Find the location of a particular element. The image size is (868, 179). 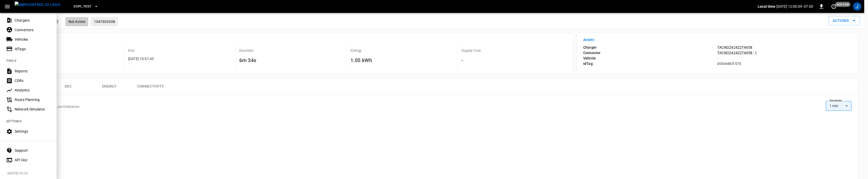

div: Vehicles is located at coordinates (32, 39).